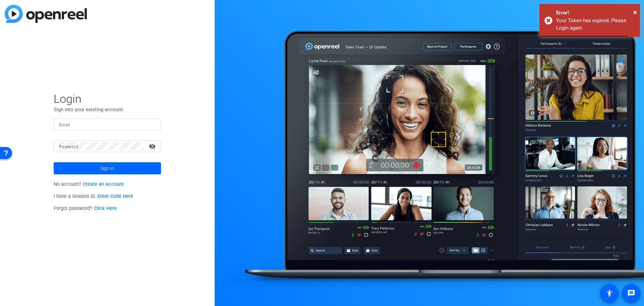 The image size is (644, 306). I want to click on p: Sign into your existing account., so click(107, 110).